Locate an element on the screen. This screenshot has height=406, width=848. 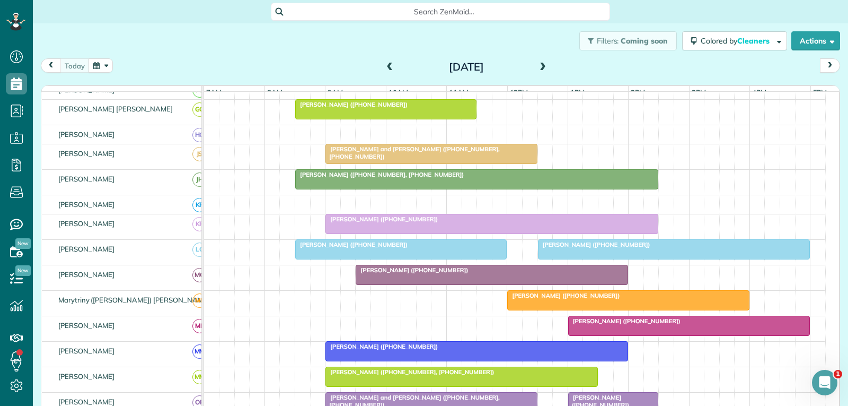
span: LC is located at coordinates (199, 249).